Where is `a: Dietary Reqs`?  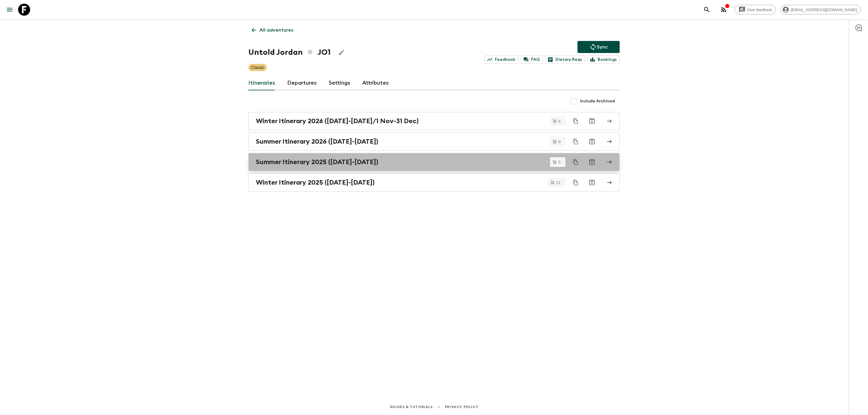 a: Dietary Reqs is located at coordinates (565, 60).